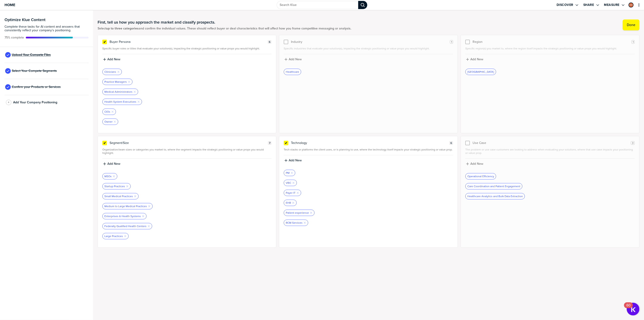 This screenshot has height=320, width=644. I want to click on h1: First, tell us how you approach the market and classify prospects., so click(224, 22).